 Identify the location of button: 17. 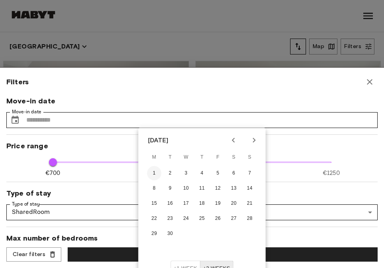
(186, 204).